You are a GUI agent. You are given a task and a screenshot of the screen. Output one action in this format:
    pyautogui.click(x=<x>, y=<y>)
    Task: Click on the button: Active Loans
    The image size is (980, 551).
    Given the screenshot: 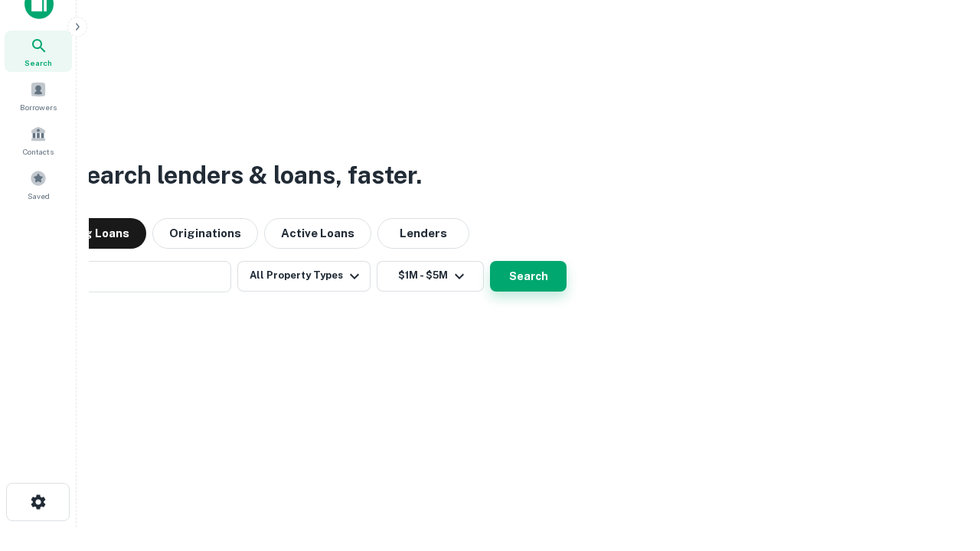 What is the action you would take?
    pyautogui.click(x=318, y=233)
    